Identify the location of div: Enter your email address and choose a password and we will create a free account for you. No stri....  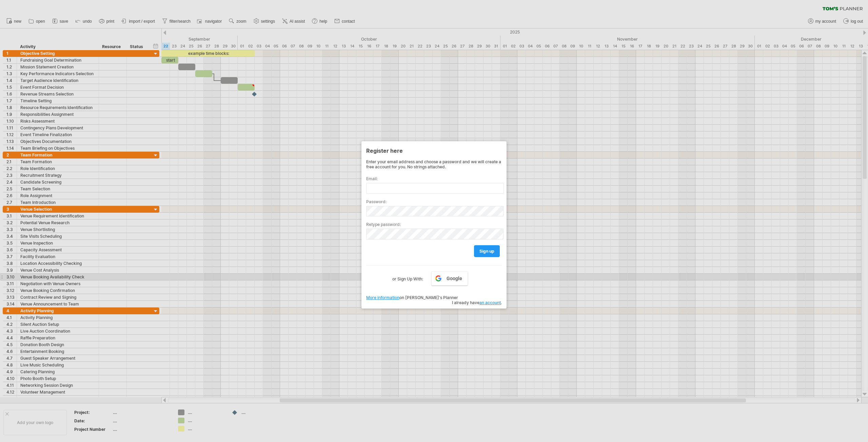
(434, 164).